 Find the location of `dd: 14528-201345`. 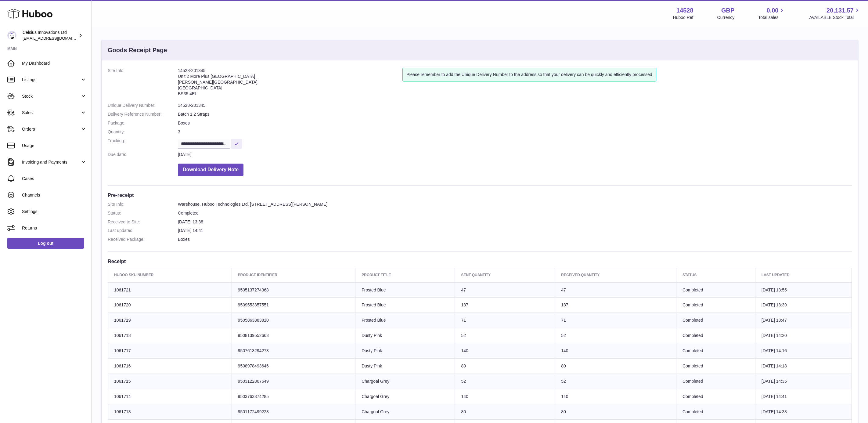

dd: 14528-201345 is located at coordinates (515, 105).